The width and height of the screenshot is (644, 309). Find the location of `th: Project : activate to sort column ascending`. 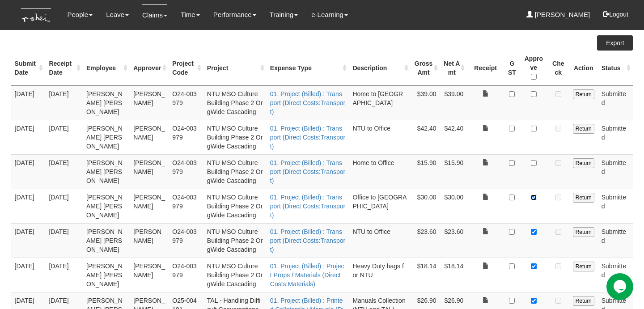

th: Project : activate to sort column ascending is located at coordinates (235, 68).